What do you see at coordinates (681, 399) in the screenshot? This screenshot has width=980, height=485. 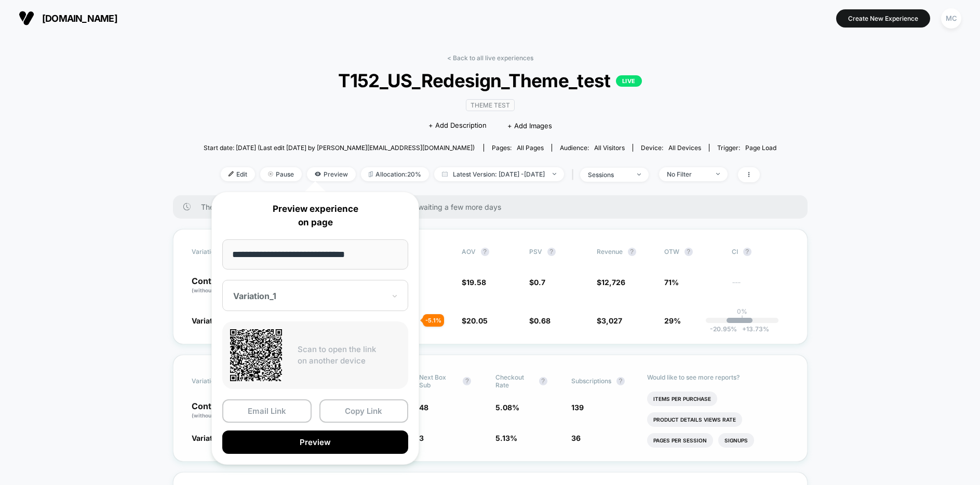 I see `li: Items Per Purchase` at bounding box center [681, 399].